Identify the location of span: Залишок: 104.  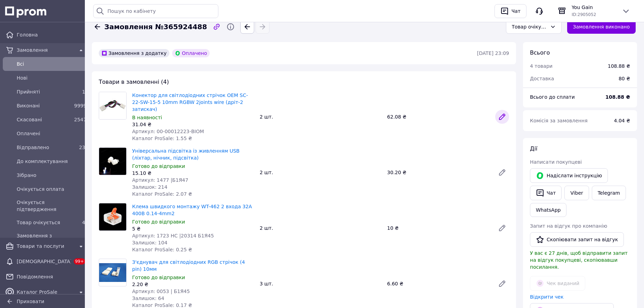
(149, 242).